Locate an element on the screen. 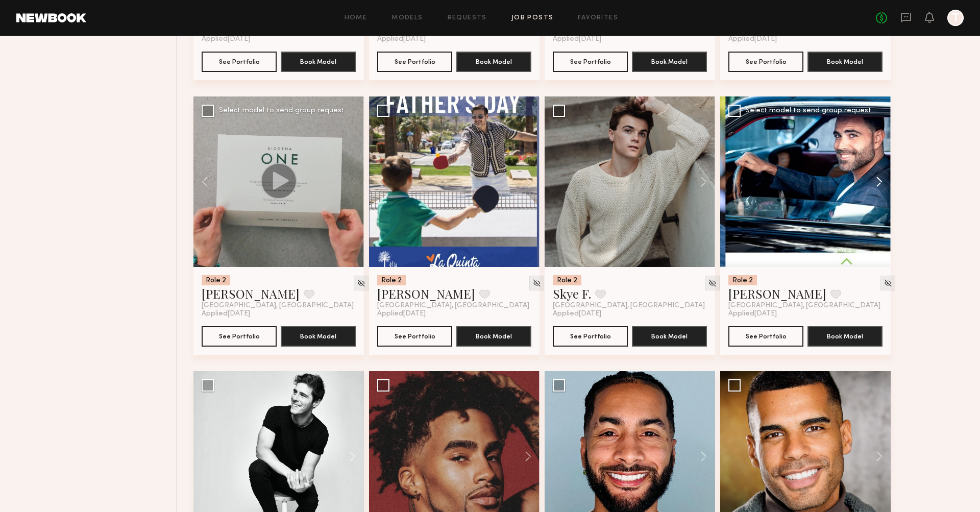  a: Requests is located at coordinates (467, 18).